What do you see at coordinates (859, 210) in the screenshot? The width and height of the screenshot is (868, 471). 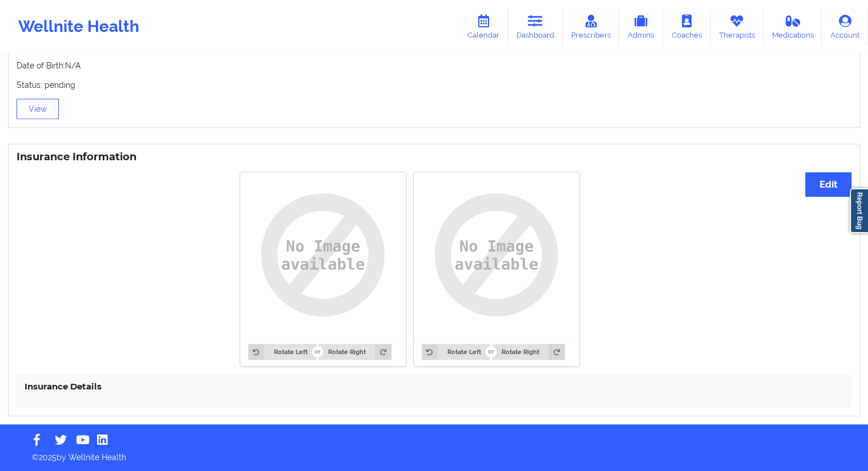 I see `a: Report Bug` at bounding box center [859, 210].